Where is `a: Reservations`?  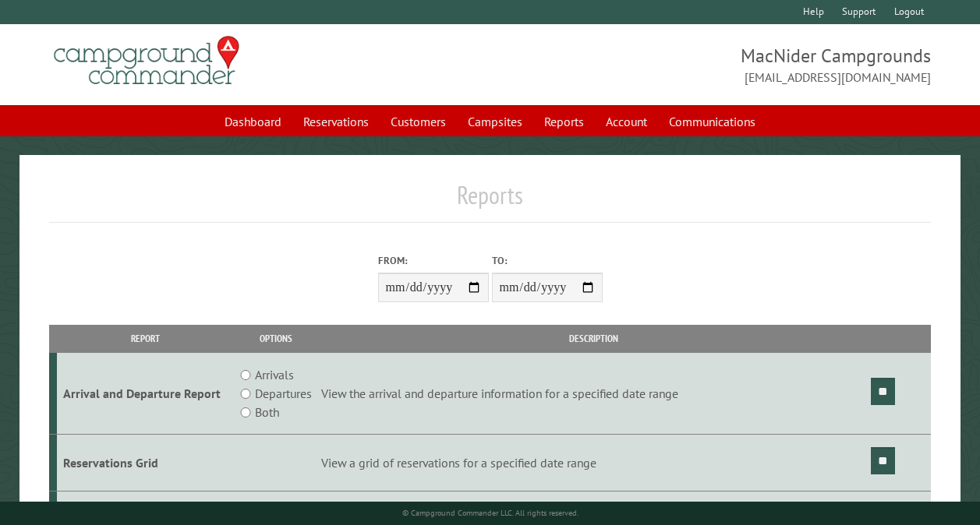
a: Reservations is located at coordinates (336, 121).